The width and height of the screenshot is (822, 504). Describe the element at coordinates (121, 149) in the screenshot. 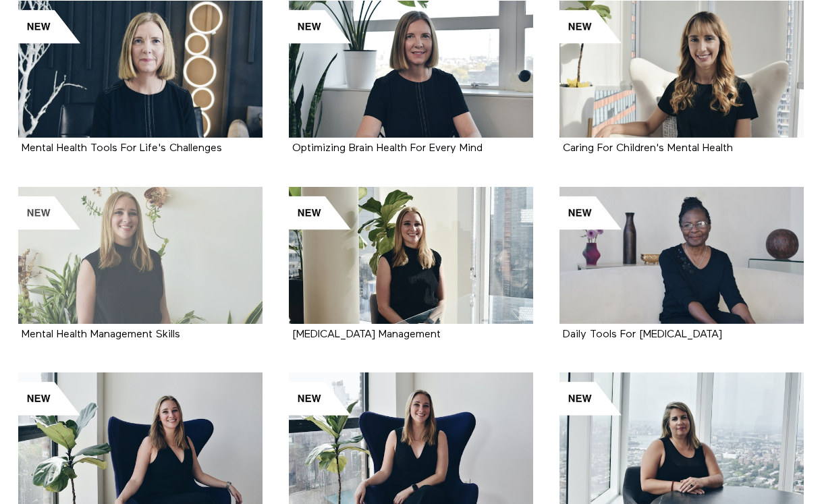

I see `strong: Mental Health Tools For Life's Challenges` at that location.